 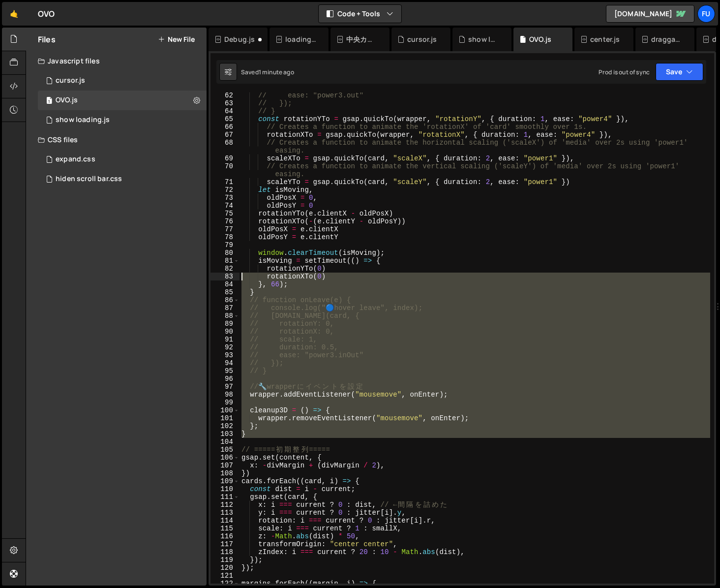 I want to click on div: 114, so click(x=225, y=520).